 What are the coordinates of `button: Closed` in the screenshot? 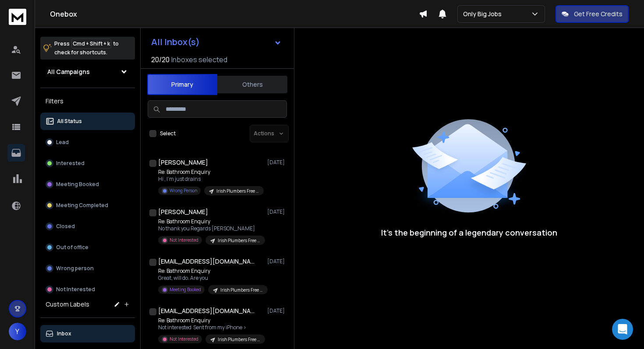 It's located at (88, 226).